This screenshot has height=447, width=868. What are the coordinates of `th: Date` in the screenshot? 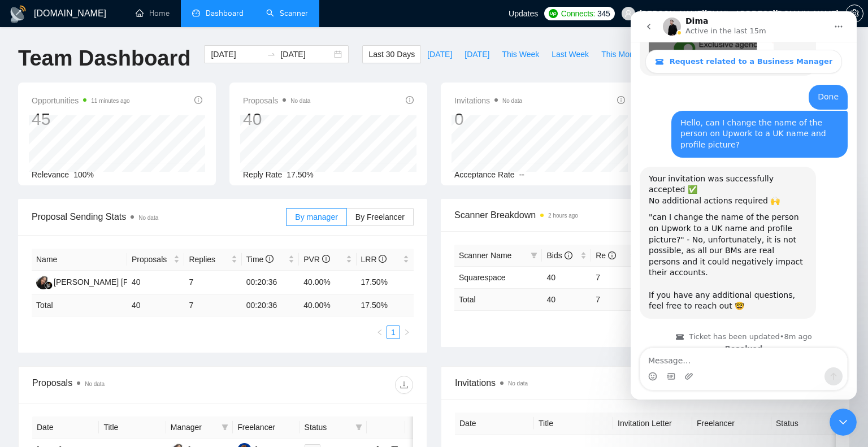 It's located at (66, 428).